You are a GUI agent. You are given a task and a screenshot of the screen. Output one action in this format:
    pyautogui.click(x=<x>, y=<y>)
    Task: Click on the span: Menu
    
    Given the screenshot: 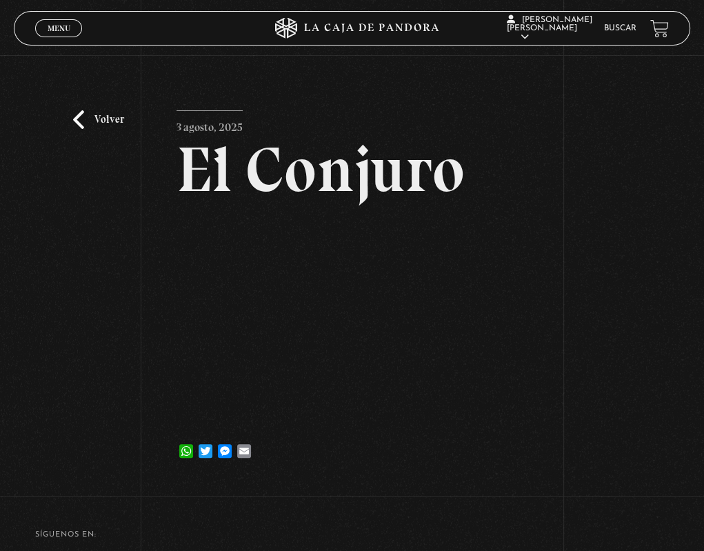 What is the action you would take?
    pyautogui.click(x=59, y=28)
    